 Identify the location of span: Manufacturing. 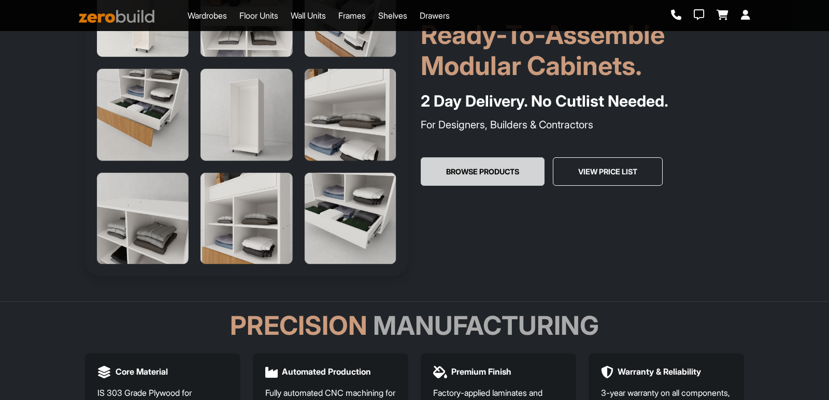
(486, 326).